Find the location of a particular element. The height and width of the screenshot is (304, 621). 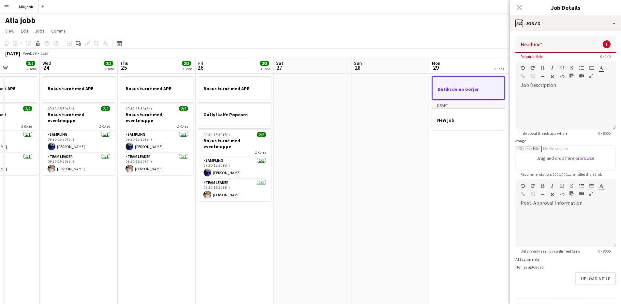

span: Week 39 is located at coordinates (30, 53).